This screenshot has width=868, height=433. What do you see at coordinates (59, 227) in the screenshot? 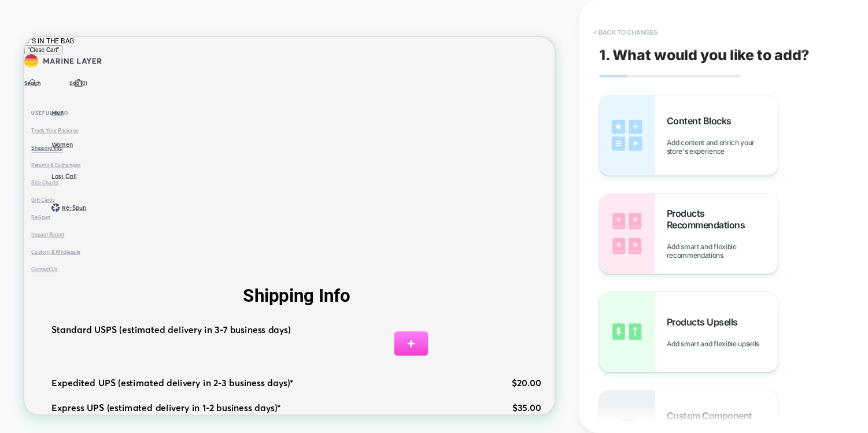
I see `span: Re-Spun` at bounding box center [59, 227].